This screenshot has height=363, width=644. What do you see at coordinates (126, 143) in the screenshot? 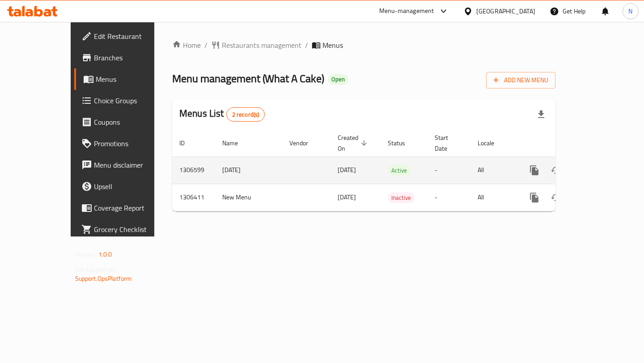
I see `a: Promotions` at bounding box center [126, 143].